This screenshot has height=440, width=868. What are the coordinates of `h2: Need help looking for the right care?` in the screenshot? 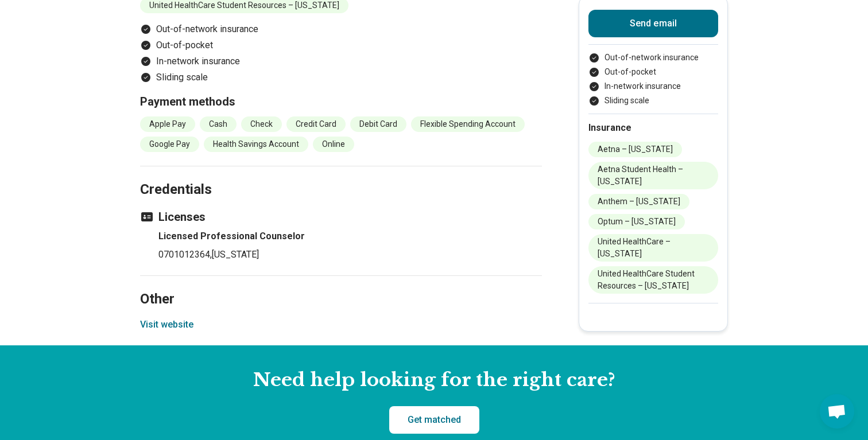 It's located at (434, 380).